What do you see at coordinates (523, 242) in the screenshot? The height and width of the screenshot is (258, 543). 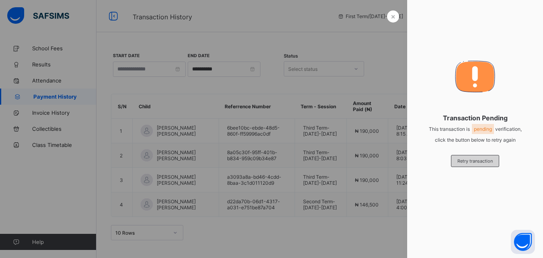 I see `button: Open asap` at bounding box center [523, 242].